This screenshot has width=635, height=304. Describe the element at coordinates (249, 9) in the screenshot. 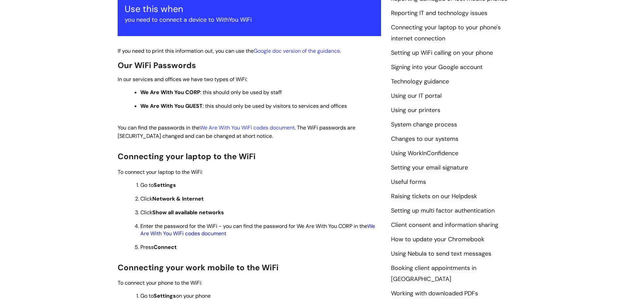

I see `h3: Use this when` at that location.